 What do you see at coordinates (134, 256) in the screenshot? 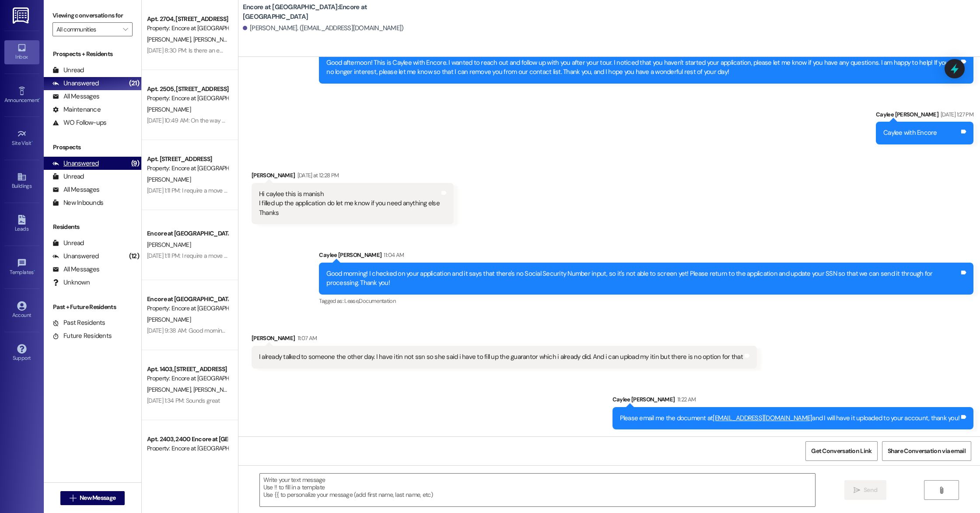
I see `div: (12)` at bounding box center [134, 256].